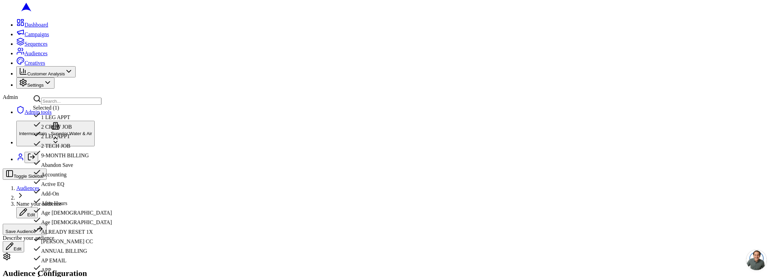  I want to click on button: Customer Analysis, so click(46, 72).